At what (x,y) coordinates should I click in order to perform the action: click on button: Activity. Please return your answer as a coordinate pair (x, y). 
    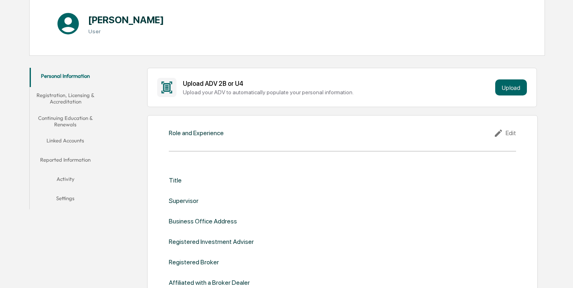
    Looking at the image, I should click on (65, 180).